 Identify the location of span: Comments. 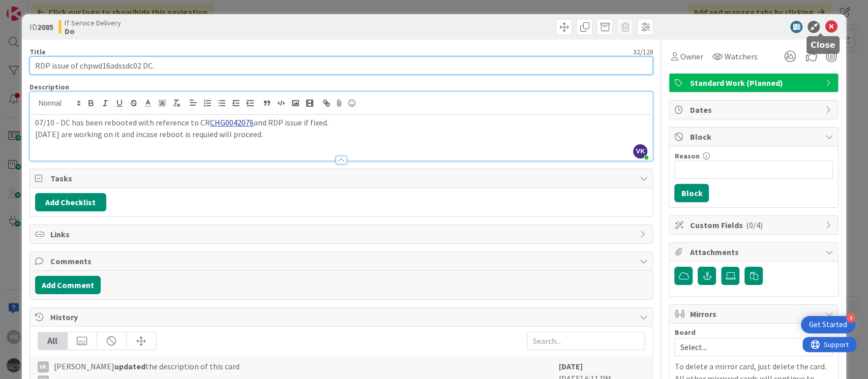
(343, 261).